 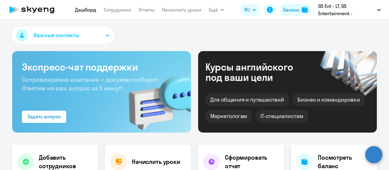 I want to click on div: Задать вопрос, so click(x=44, y=116).